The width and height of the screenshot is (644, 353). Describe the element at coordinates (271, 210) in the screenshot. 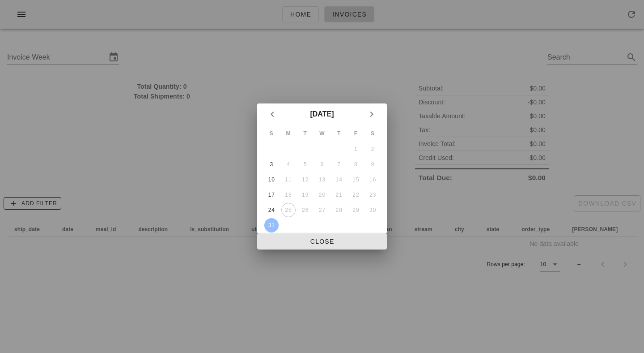

I see `div: 24` at that location.